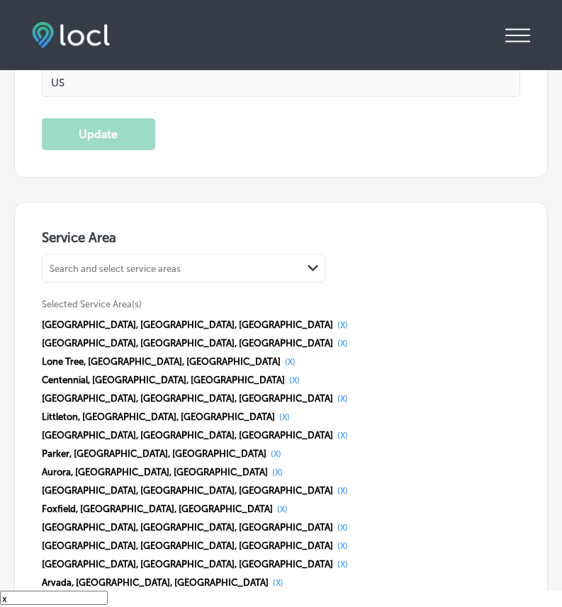 The height and width of the screenshot is (607, 562). I want to click on span: Selected Service Area(s), so click(91, 304).